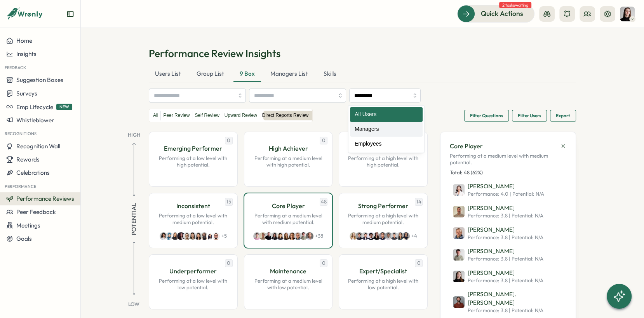  What do you see at coordinates (486, 116) in the screenshot?
I see `button: Filter Questions` at bounding box center [486, 116].